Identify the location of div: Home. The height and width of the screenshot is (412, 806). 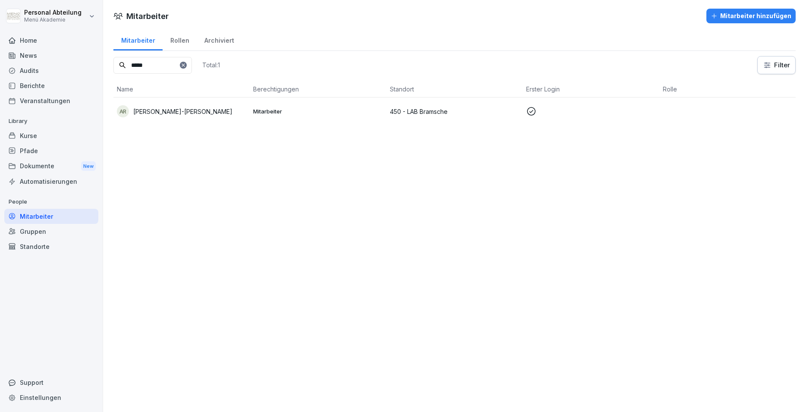
(51, 40).